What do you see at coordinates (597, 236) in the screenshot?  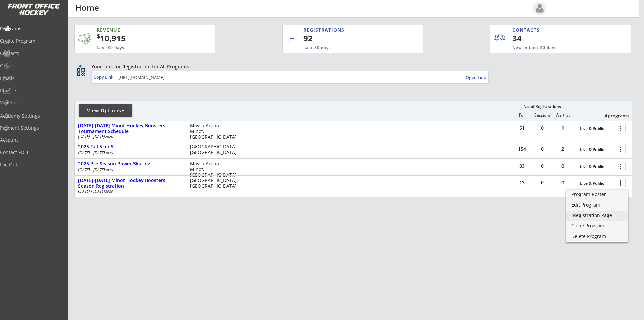 I see `div: Delete Program` at bounding box center [597, 236].